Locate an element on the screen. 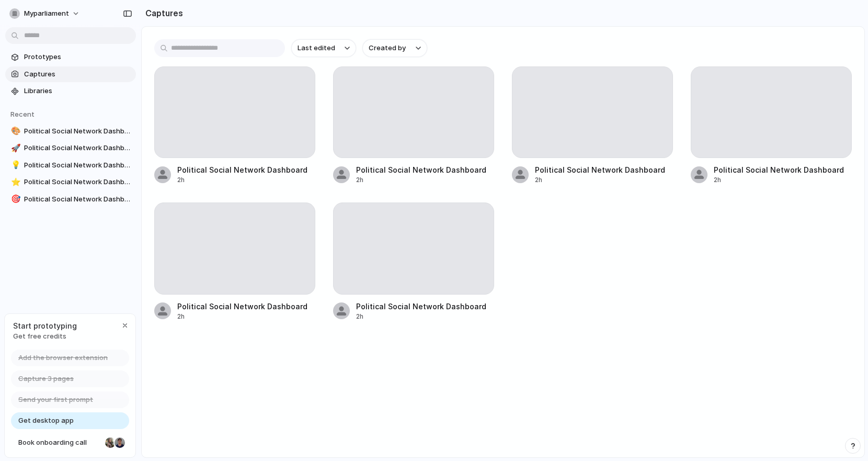 The image size is (868, 461). span: Last edited is located at coordinates (316, 48).